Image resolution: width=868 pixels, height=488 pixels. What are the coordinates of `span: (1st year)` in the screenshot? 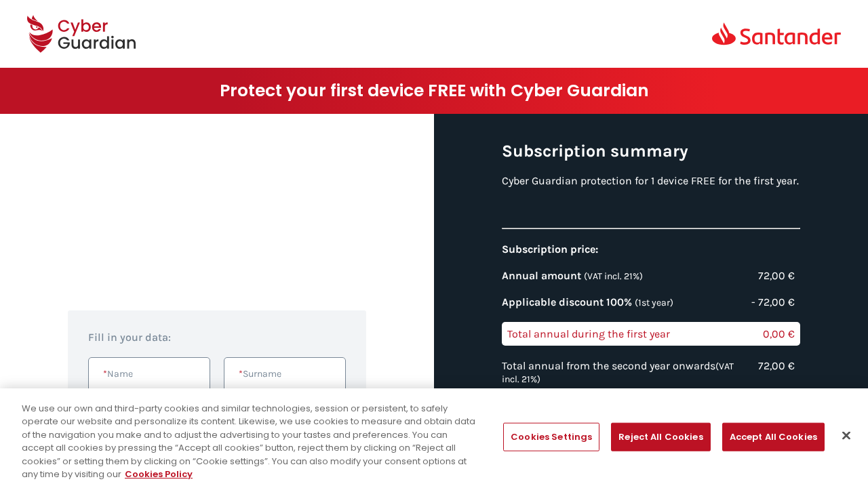 It's located at (654, 303).